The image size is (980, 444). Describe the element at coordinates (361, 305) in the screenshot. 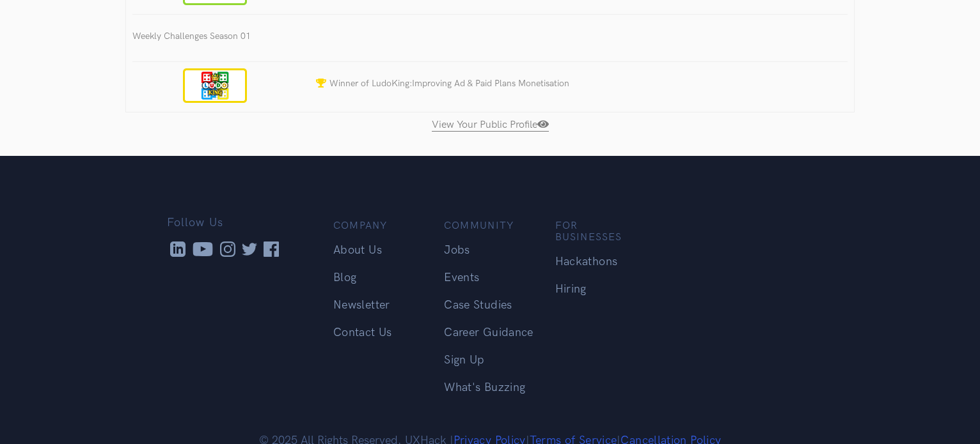

I see `a: Newsletter` at that location.